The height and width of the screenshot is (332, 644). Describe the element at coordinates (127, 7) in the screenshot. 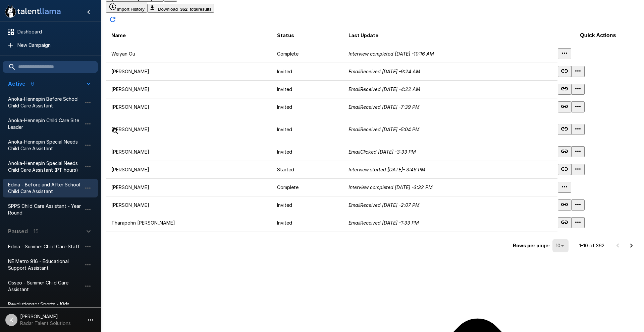

I see `button: Import History` at that location.